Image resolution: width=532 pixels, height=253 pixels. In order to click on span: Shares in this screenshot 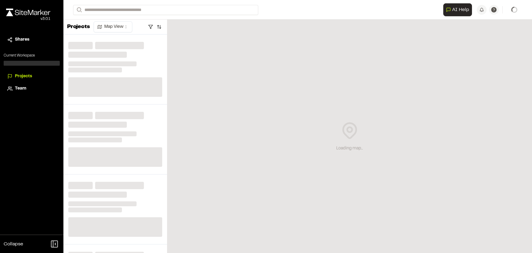, I will do `click(22, 40)`.